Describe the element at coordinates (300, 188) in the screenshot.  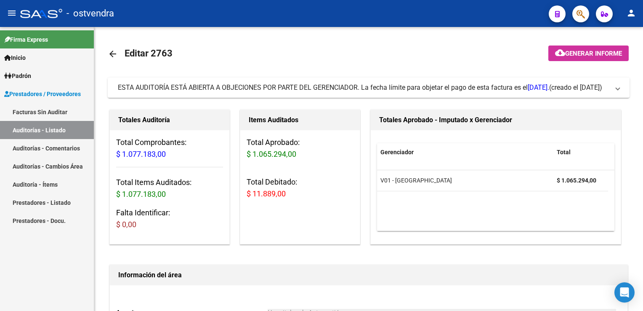
I see `h3: Total Debitado:` at that location.